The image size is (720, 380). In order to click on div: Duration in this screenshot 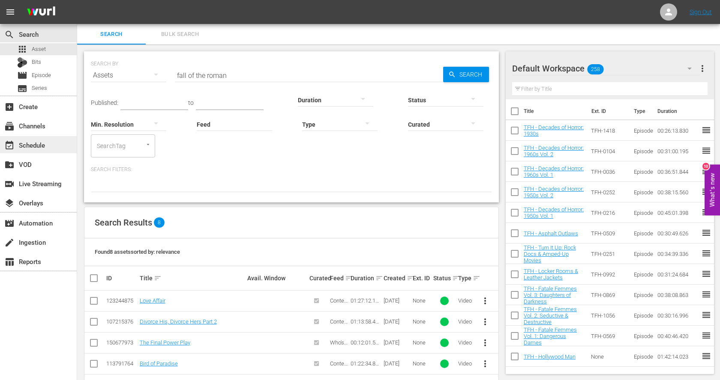, I will do `click(365, 278)`.